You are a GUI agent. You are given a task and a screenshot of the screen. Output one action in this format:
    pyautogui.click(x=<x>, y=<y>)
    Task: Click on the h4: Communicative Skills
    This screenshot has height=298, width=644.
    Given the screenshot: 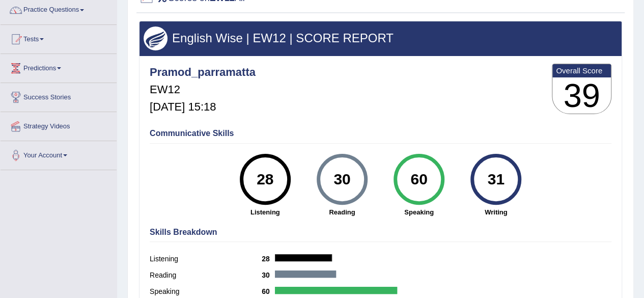 What is the action you would take?
    pyautogui.click(x=380, y=133)
    